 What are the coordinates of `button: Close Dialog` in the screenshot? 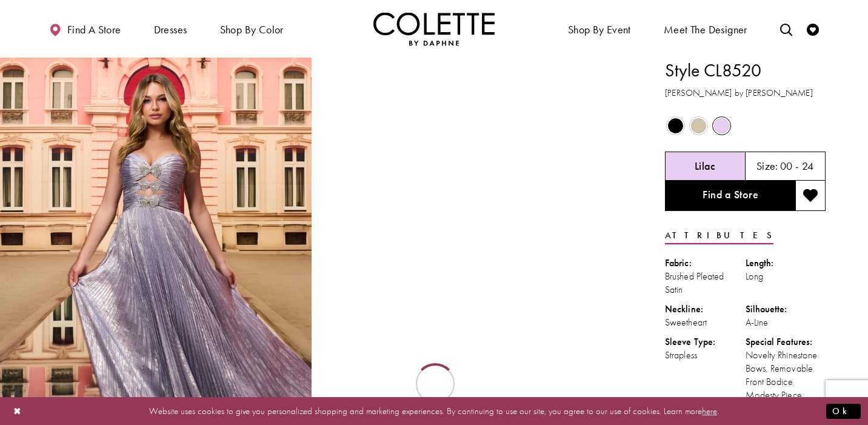 It's located at (18, 410).